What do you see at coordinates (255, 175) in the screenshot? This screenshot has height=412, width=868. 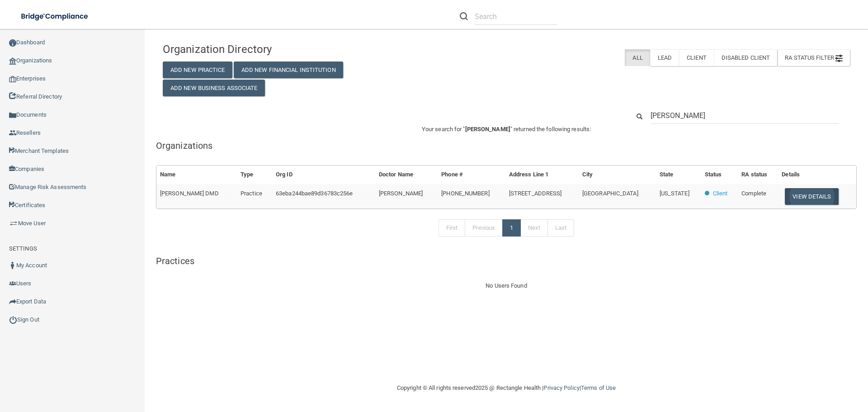 I see `th: Type` at bounding box center [255, 175].